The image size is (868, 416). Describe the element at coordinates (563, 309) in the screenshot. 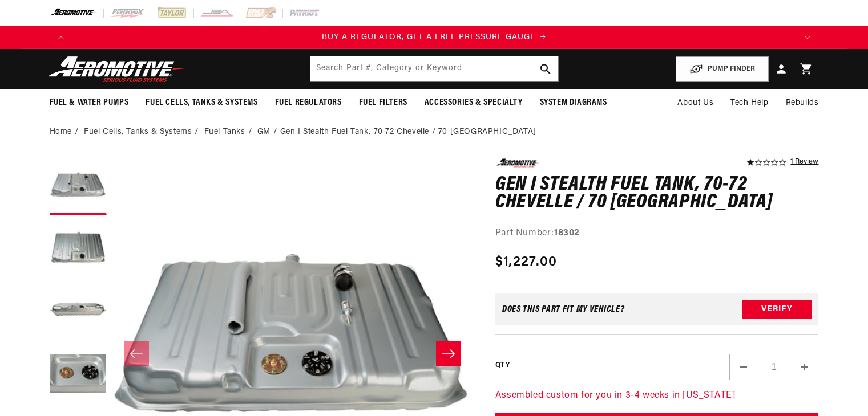

I see `div: Does This part fit My vehicle?` at that location.